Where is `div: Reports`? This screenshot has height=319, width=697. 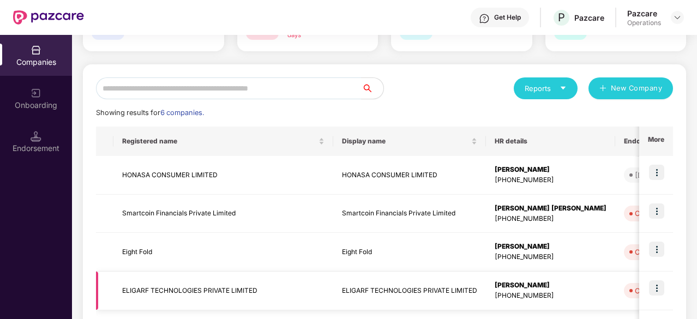 div: Reports is located at coordinates (546, 88).